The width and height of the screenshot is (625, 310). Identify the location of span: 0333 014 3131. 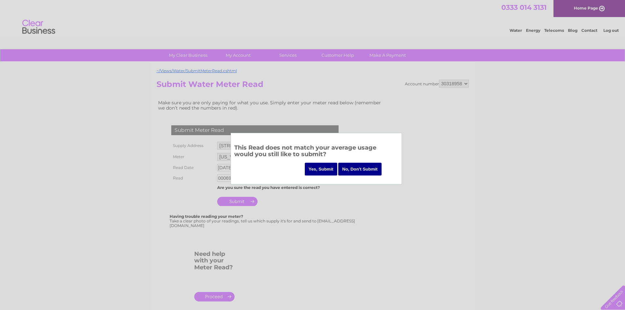
(524, 7).